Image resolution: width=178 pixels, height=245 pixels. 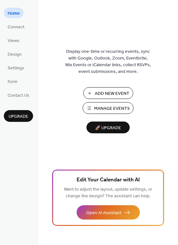 What do you see at coordinates (14, 13) in the screenshot?
I see `a: Home` at bounding box center [14, 13].